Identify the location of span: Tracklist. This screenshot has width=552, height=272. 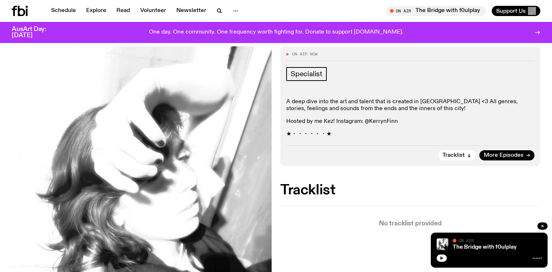
(453, 155).